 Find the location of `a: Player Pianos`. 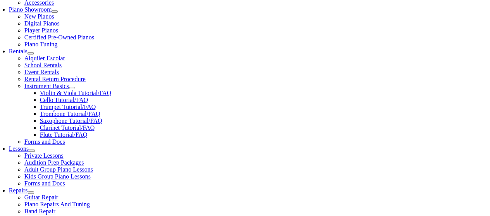

a: Player Pianos is located at coordinates (41, 30).